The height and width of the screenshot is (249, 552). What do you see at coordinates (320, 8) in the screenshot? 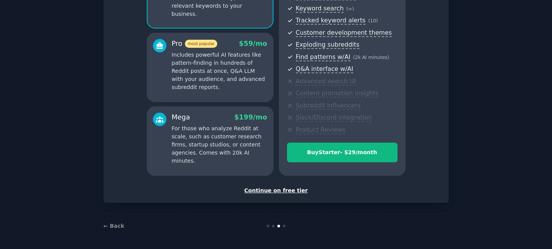
I see `span: Keyword search` at bounding box center [320, 8].